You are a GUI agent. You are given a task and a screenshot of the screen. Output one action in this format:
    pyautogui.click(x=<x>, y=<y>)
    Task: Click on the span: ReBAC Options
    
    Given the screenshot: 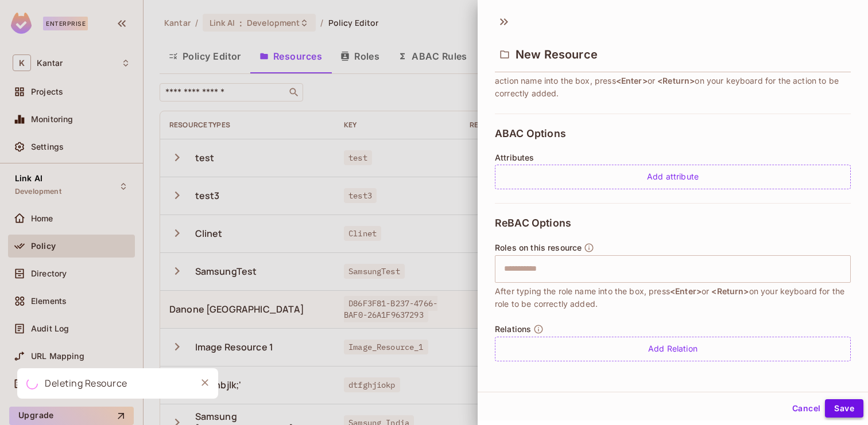 What is the action you would take?
    pyautogui.click(x=533, y=223)
    